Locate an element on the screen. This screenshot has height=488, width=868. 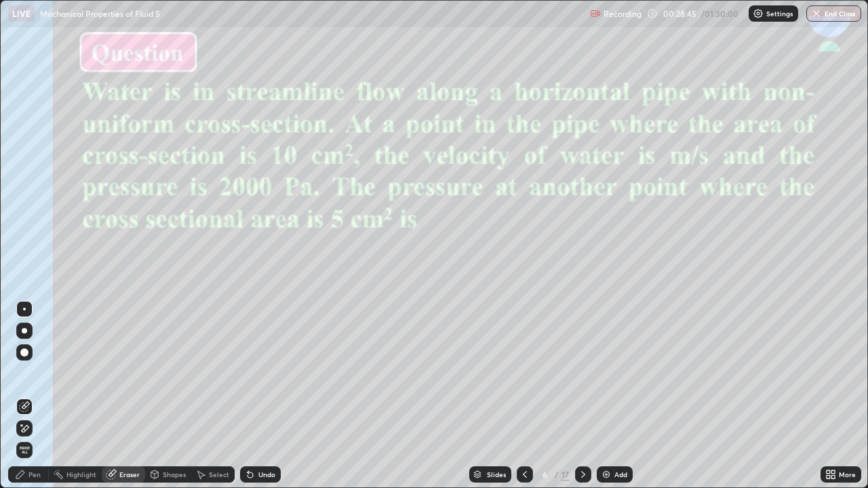
p: Mechanical Properties of Fluid 5 is located at coordinates (100, 13).